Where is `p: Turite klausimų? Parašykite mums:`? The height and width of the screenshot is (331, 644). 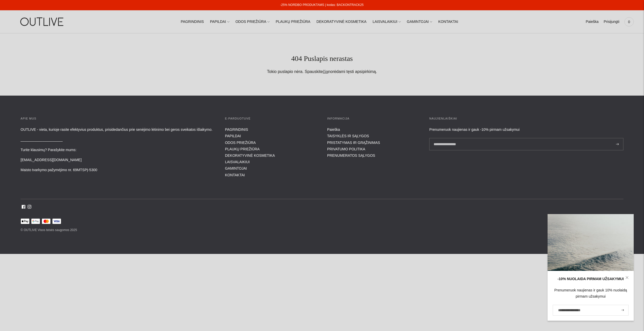
p: Turite klausimų? Parašykite mums: is located at coordinates (117, 150).